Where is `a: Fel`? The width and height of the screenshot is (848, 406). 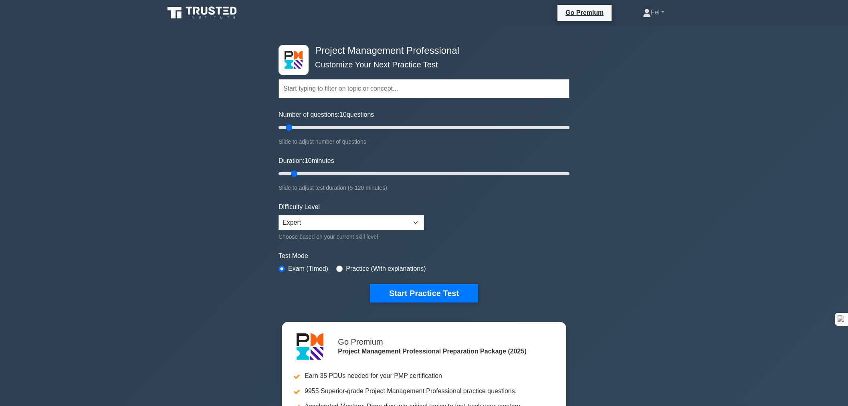
a: Fel is located at coordinates (654, 12).